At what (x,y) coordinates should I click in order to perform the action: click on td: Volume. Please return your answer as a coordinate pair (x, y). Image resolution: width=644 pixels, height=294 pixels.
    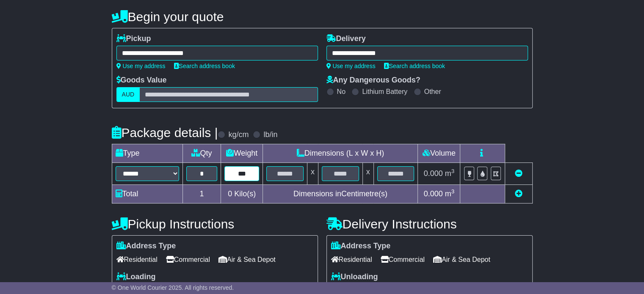
    Looking at the image, I should click on (439, 153).